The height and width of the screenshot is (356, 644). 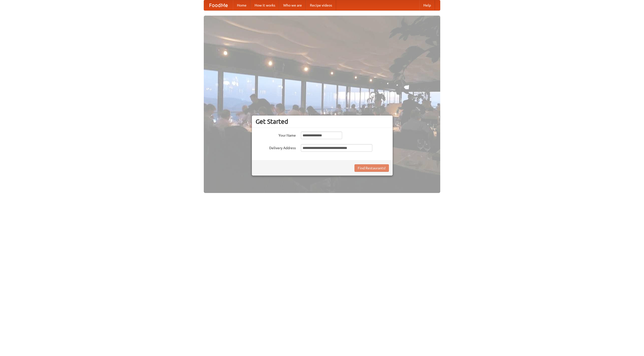 I want to click on a: Who we are, so click(x=293, y=5).